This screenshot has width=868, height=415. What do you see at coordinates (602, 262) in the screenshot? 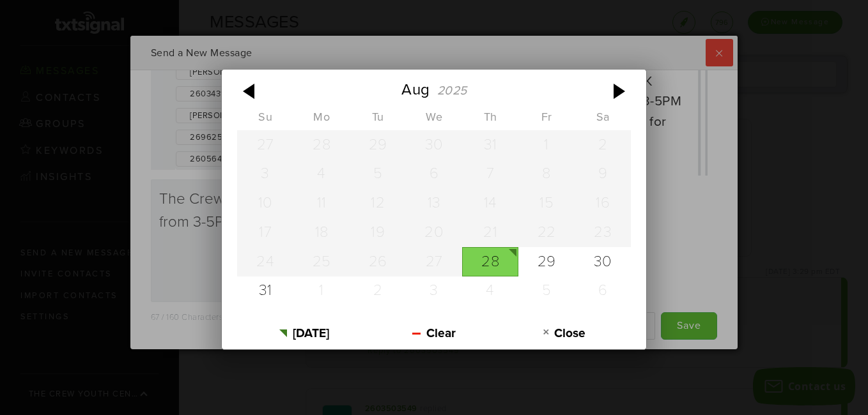
I see `div: 08/30/2025` at bounding box center [602, 262].